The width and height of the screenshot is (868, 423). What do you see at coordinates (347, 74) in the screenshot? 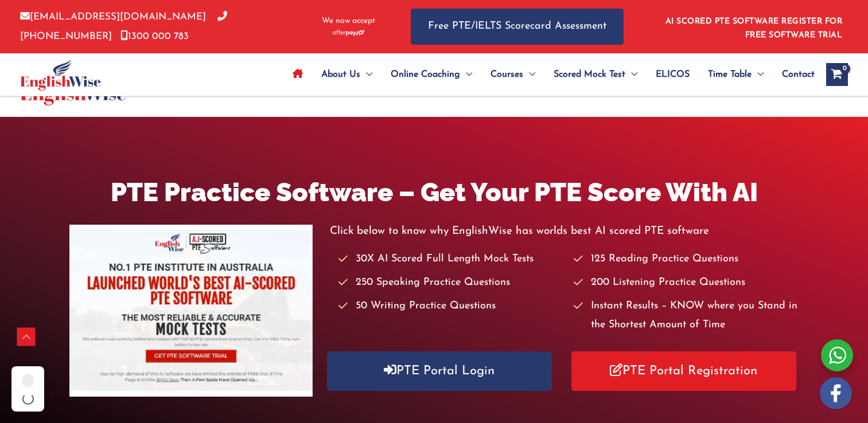
I see `a: About UsMenu Toggle` at bounding box center [347, 74].